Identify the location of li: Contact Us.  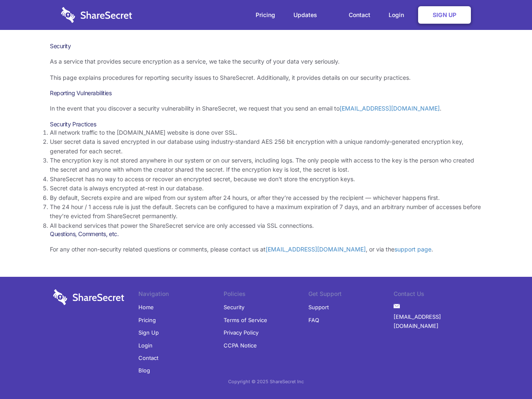
(436, 295).